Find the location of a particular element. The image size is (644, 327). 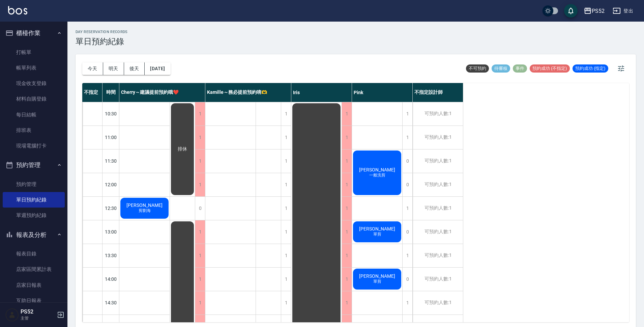

div: 11:00 is located at coordinates (111, 137).